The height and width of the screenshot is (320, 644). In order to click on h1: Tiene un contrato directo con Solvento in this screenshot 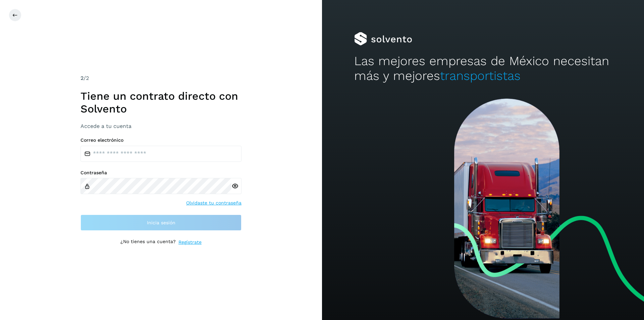, I will do `click(161, 102)`.